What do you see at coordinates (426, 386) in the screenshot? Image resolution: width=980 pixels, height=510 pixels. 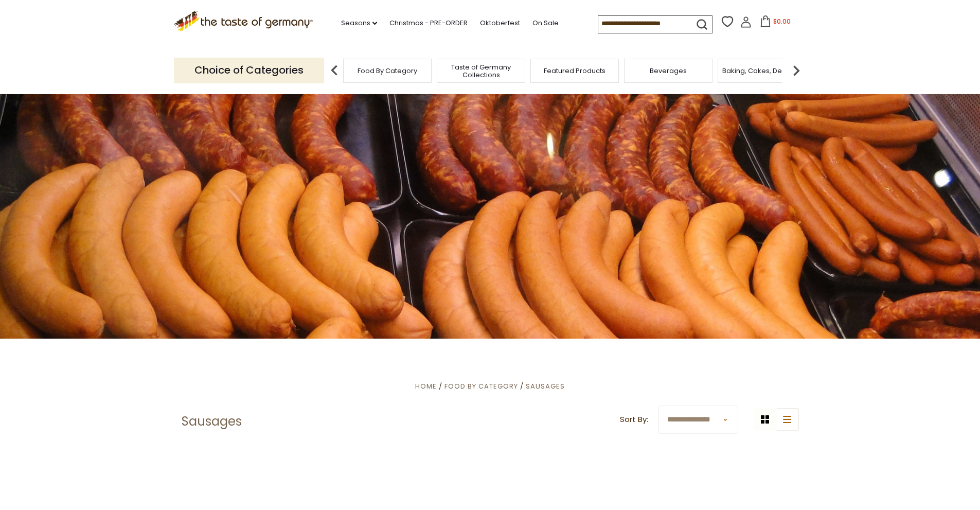 I see `a: Home` at bounding box center [426, 386].